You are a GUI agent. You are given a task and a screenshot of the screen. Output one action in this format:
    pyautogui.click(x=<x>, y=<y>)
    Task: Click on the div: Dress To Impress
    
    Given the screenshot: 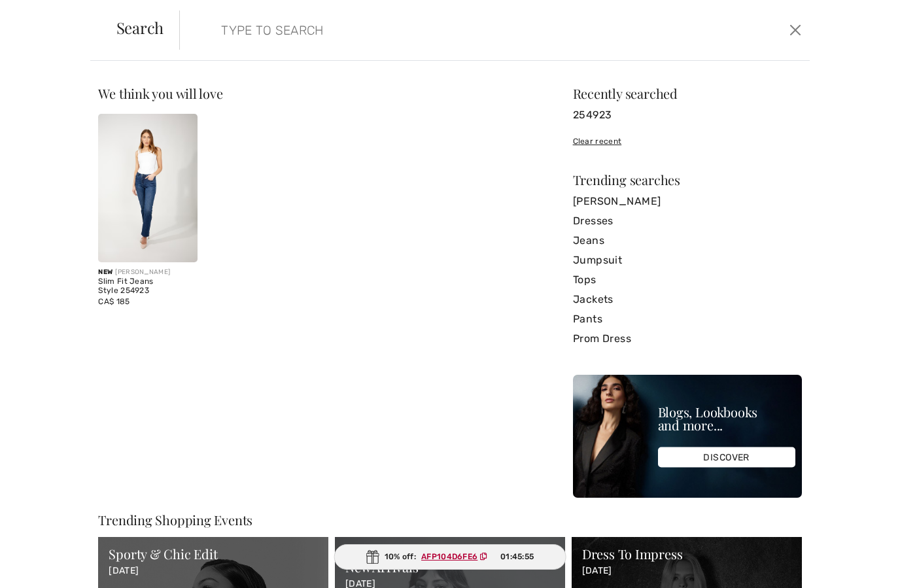 What is the action you would take?
    pyautogui.click(x=687, y=554)
    